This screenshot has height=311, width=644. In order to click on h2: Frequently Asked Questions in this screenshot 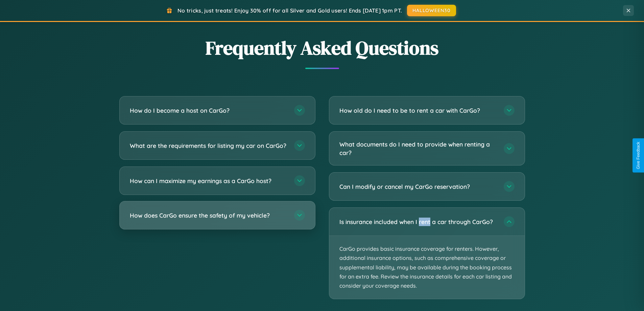, I will do `click(322, 48)`.